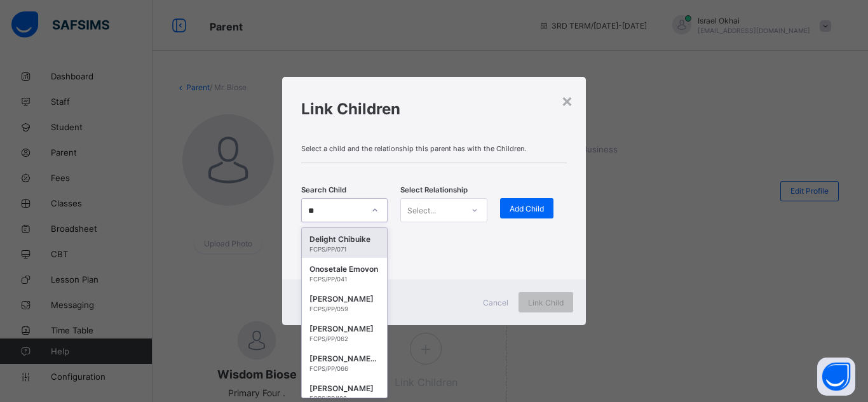 The image size is (868, 402). Describe the element at coordinates (345, 279) in the screenshot. I see `div: FCPS/PP/041` at that location.